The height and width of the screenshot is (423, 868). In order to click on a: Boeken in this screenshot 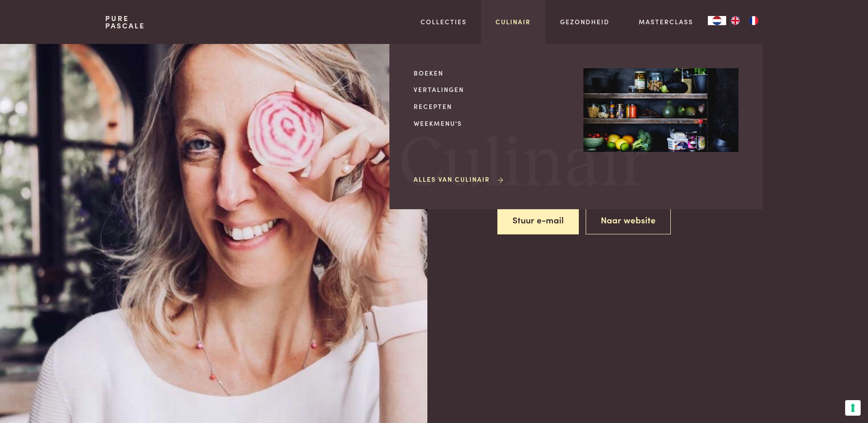, I will do `click(491, 73)`.